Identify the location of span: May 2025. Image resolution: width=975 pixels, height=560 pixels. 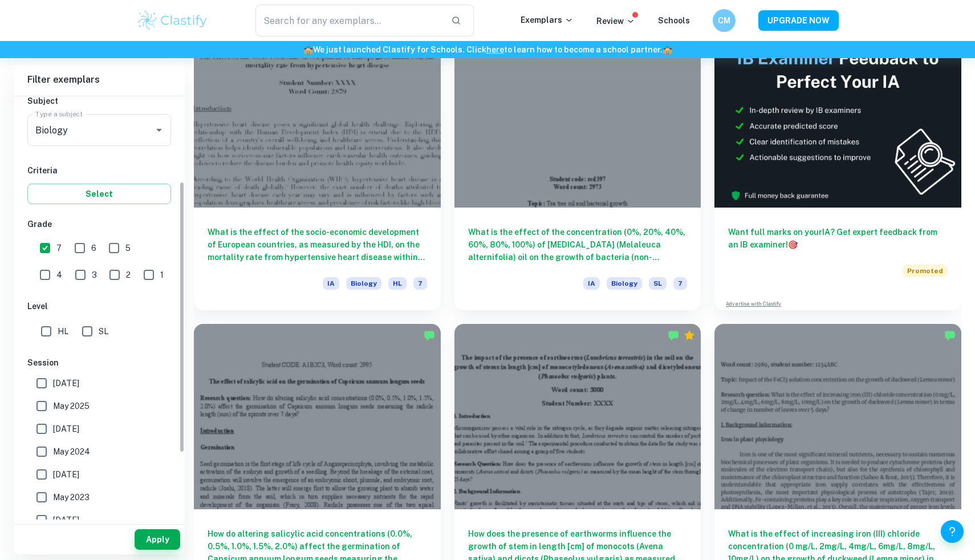
(72, 406).